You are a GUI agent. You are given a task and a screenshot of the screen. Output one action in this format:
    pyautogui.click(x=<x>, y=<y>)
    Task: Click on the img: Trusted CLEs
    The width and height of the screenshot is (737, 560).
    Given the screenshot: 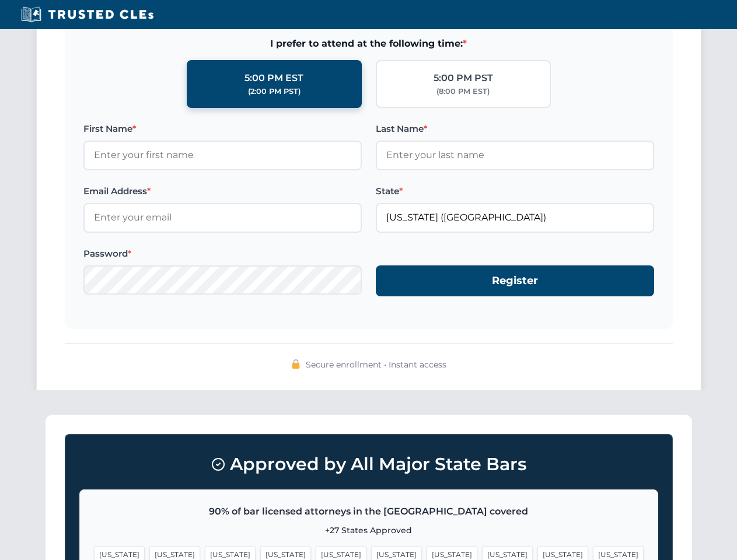 What is the action you would take?
    pyautogui.click(x=87, y=14)
    